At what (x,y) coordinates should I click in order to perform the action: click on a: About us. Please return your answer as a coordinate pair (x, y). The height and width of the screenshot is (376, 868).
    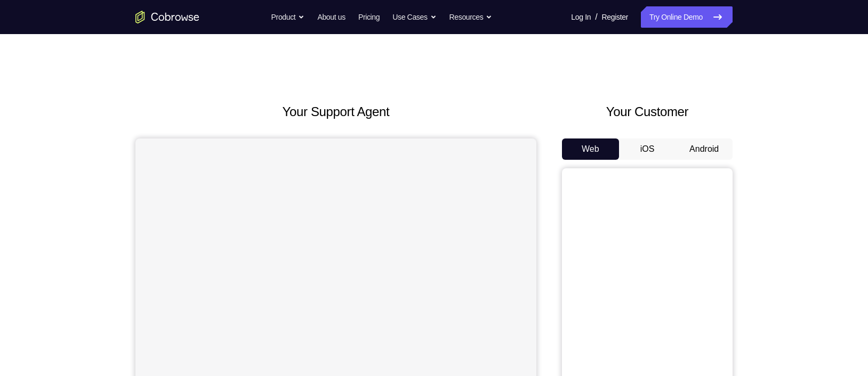
    Looking at the image, I should click on (331, 17).